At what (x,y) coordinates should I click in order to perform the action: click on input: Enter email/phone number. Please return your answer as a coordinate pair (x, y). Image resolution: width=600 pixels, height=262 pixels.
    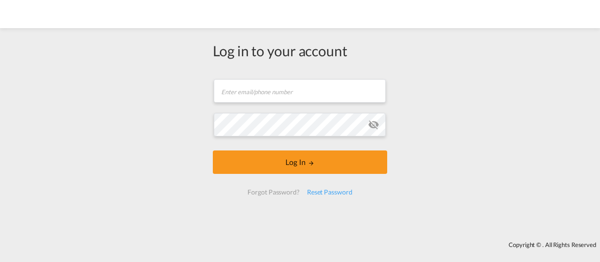
    Looking at the image, I should click on (299, 91).